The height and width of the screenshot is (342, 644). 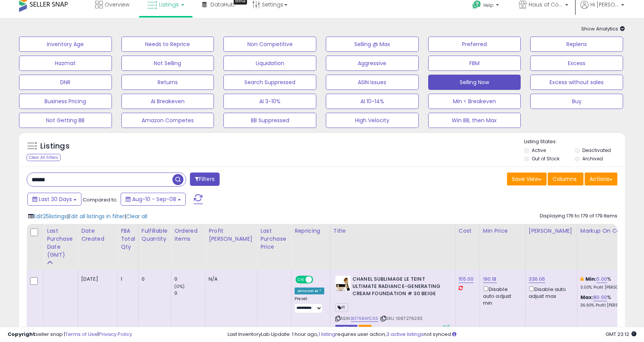 I want to click on h5: Listings, so click(x=55, y=146).